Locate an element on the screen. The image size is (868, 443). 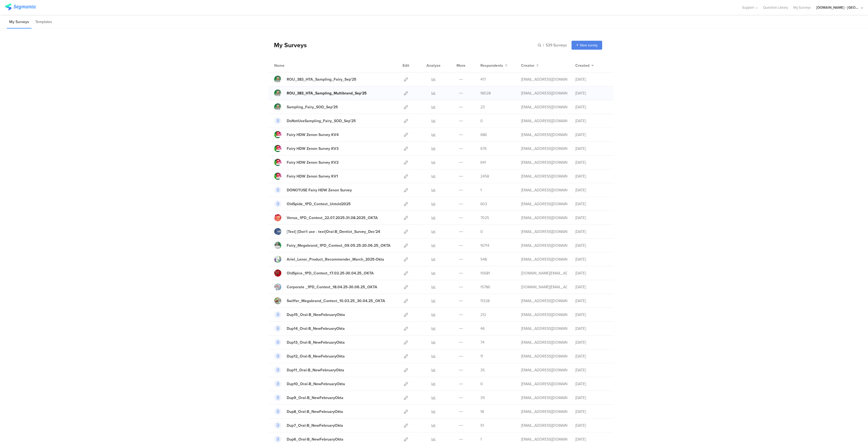
a: Dup10_Oral-B_NewFebruaryOkta is located at coordinates (310, 384).